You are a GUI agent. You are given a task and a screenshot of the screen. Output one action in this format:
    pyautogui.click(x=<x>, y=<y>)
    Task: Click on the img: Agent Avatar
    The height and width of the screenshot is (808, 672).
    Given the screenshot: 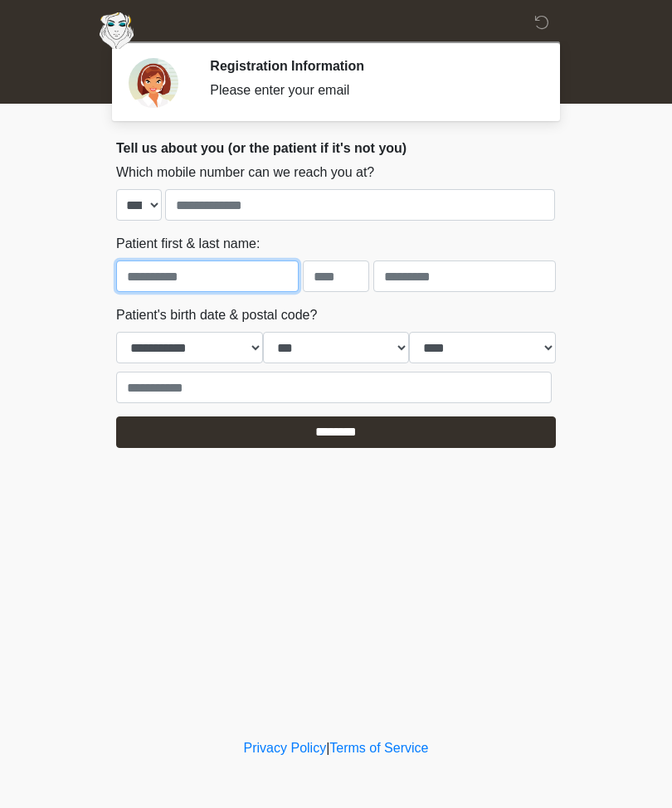 What is the action you would take?
    pyautogui.click(x=153, y=83)
    